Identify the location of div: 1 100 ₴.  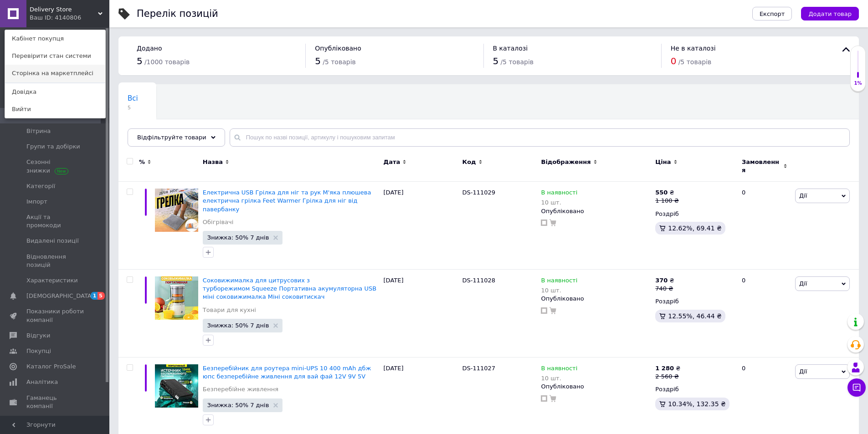
(667, 201).